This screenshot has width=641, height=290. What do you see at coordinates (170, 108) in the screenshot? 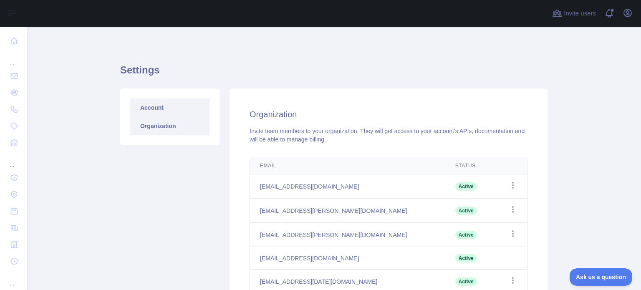
I see `a: Account` at bounding box center [170, 108].